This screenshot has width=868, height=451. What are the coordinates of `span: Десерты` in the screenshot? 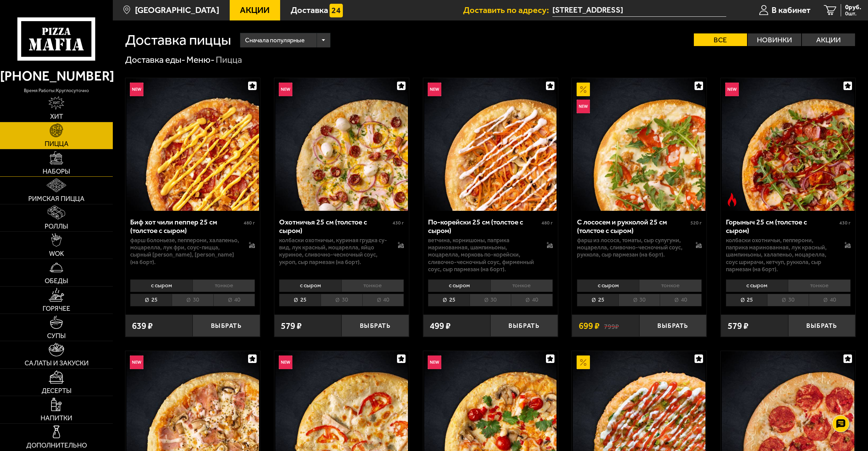 It's located at (56, 391).